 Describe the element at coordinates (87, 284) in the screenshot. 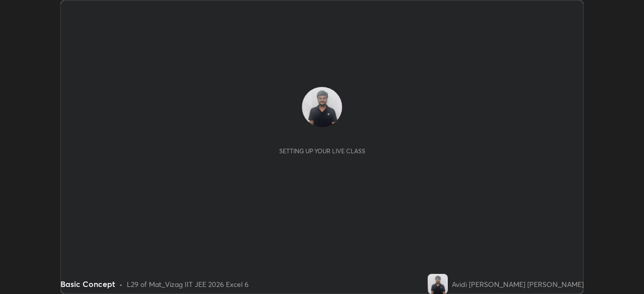

I see `div: Basic Concept` at that location.